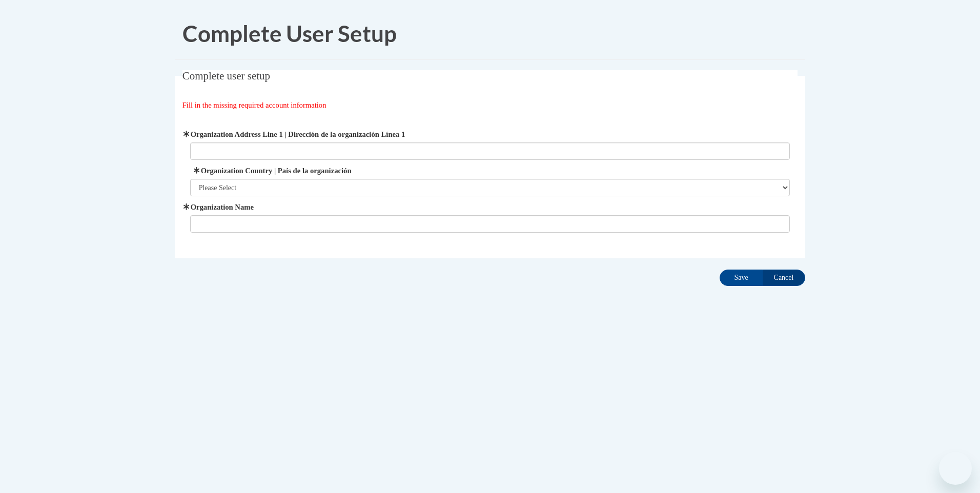 The width and height of the screenshot is (980, 493). What do you see at coordinates (490, 134) in the screenshot?
I see `label: Organization Address Line 1 | Dirección de la organización Línea 1` at bounding box center [490, 134].